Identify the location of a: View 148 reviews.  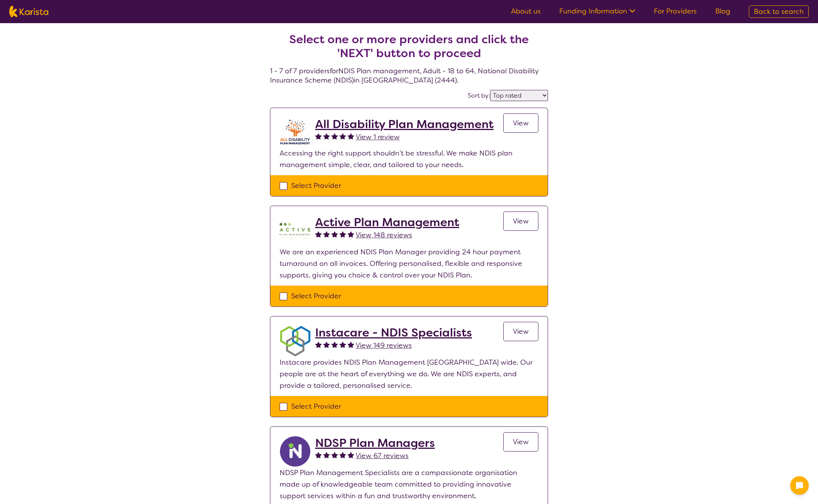
(384, 235).